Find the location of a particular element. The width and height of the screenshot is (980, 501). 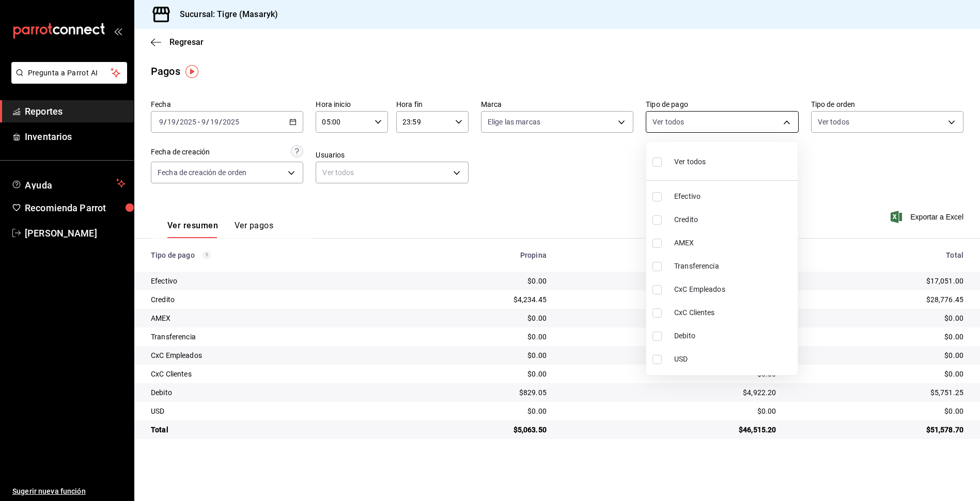

img: Tooltip marker is located at coordinates (192, 71).